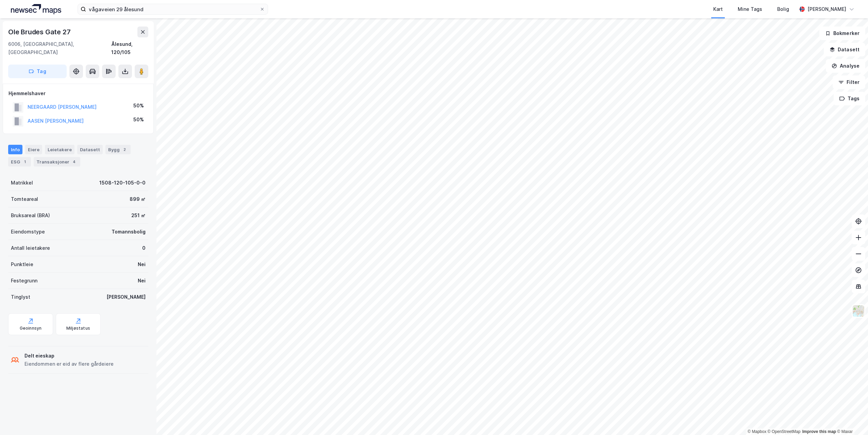  I want to click on img: logo.a4113a55bc3d86da70a041830d287a7e.svg, so click(36, 10).